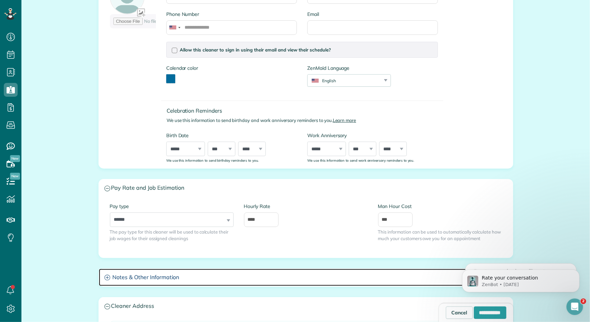  What do you see at coordinates (213, 160) in the screenshot?
I see `sub: We use this information to send birthday reminders to you.` at bounding box center [213, 160].